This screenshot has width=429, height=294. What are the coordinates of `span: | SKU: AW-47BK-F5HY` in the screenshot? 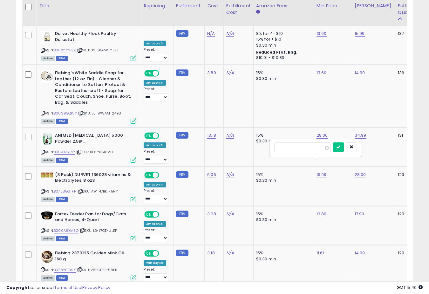 It's located at (98, 192).